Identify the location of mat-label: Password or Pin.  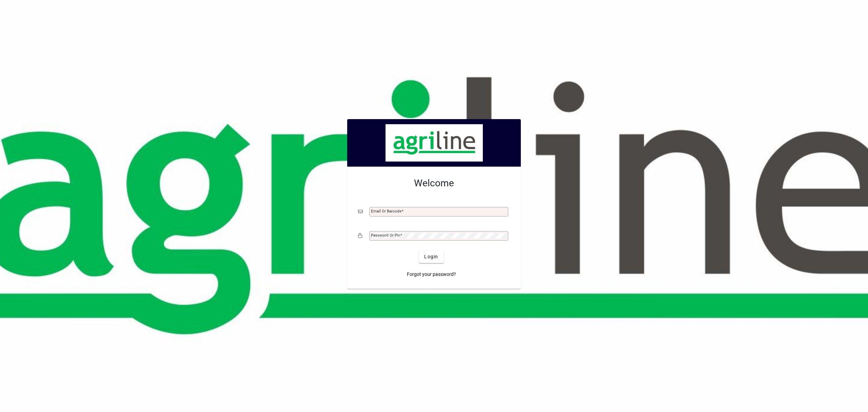
(386, 235).